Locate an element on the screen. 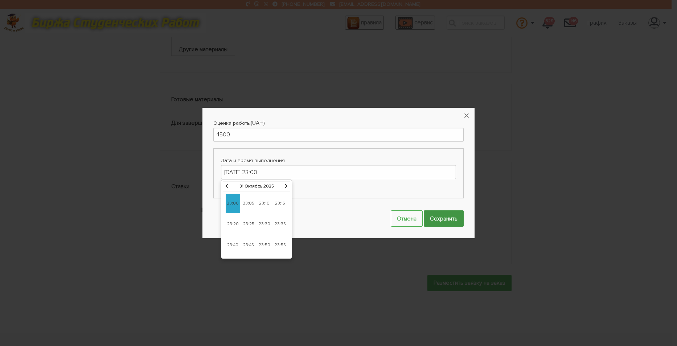 This screenshot has height=346, width=677. span: 23:20 is located at coordinates (233, 224).